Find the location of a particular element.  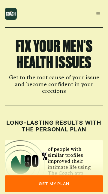

h1: FIX YOUR MEN'S HEALTH ISSUES is located at coordinates (54, 54).